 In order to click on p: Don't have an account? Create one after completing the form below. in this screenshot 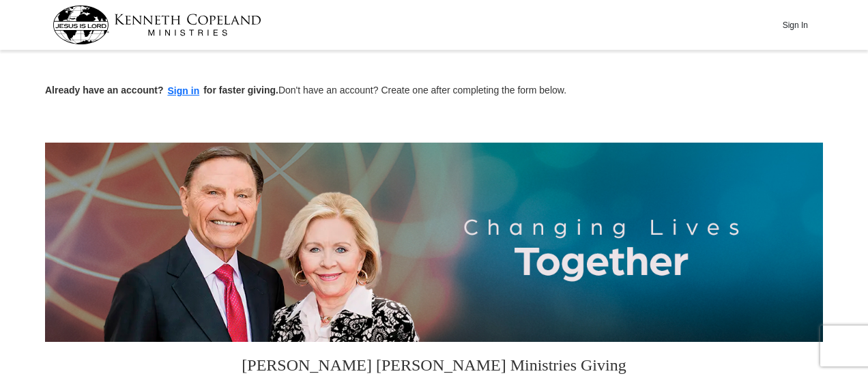, I will do `click(434, 91)`.